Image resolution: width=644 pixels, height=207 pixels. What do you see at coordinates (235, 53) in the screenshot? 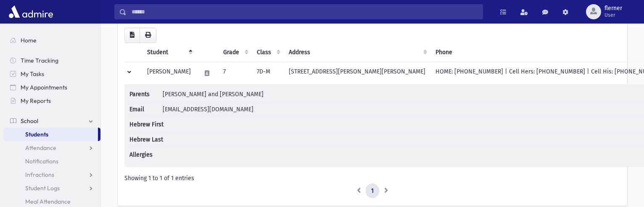
I see `th: Grade: activate to sort column ascending` at bounding box center [235, 53].